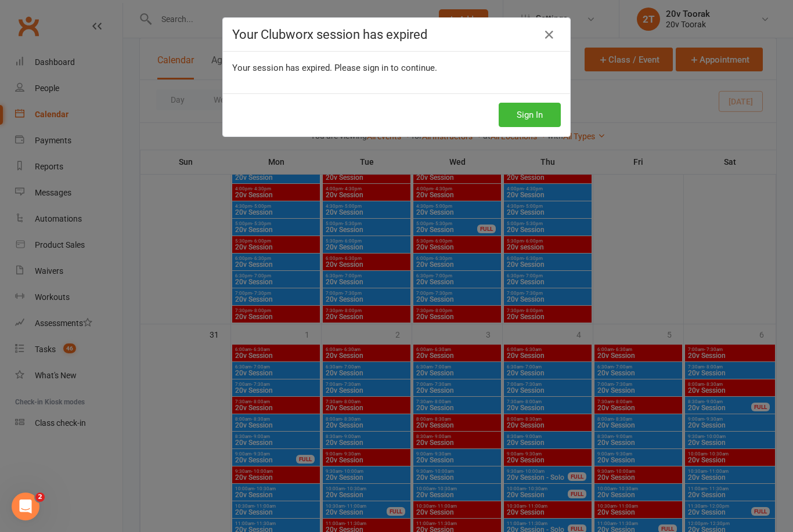 Image resolution: width=793 pixels, height=532 pixels. I want to click on button: Sign In, so click(530, 115).